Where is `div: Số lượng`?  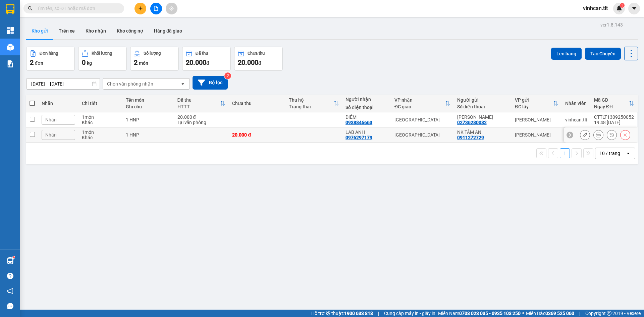 div: Số lượng is located at coordinates (152, 53).